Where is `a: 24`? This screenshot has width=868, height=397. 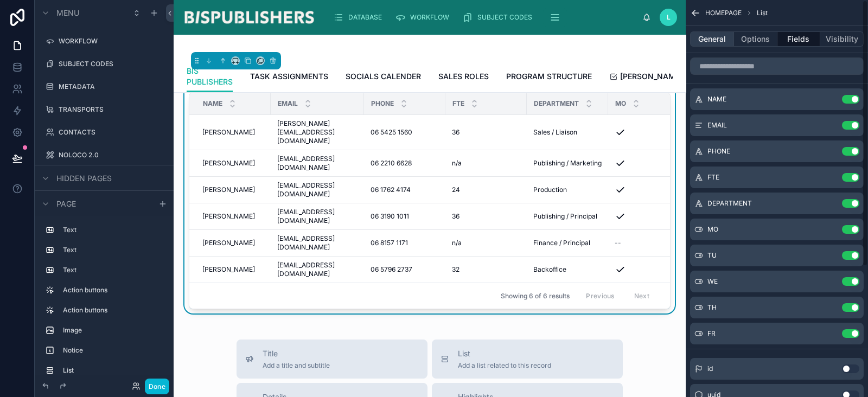 a: 24 is located at coordinates (486, 190).